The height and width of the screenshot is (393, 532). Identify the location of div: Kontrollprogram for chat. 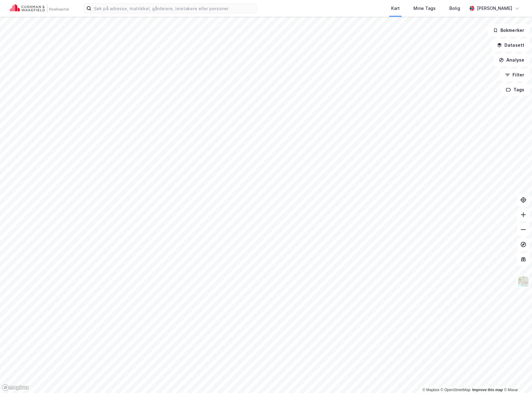
(517, 378).